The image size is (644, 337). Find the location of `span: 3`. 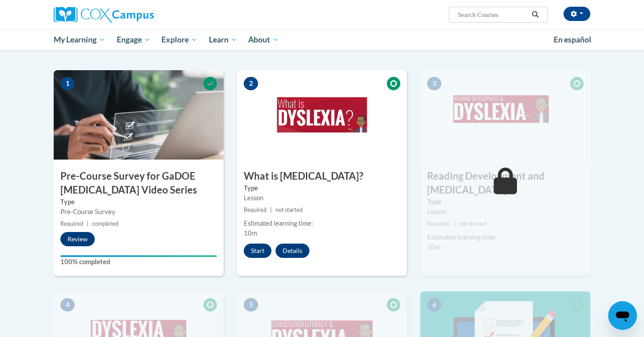

span: 3 is located at coordinates (434, 84).